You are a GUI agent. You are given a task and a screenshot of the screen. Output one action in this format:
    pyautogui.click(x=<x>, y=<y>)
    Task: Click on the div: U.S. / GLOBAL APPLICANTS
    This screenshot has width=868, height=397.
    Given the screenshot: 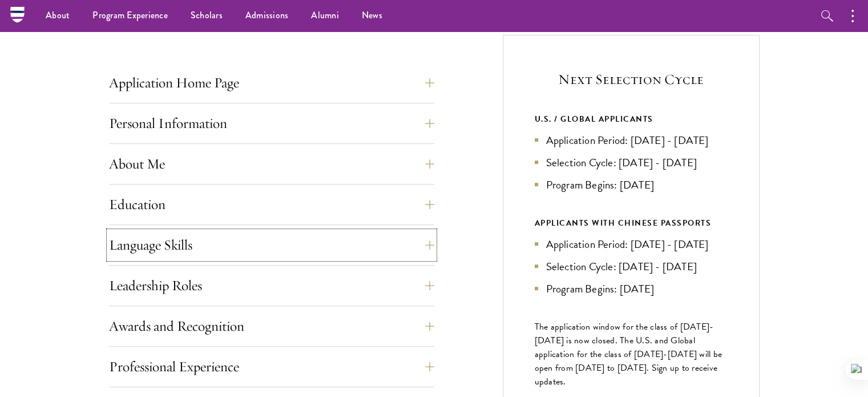 What is the action you would take?
    pyautogui.click(x=631, y=119)
    